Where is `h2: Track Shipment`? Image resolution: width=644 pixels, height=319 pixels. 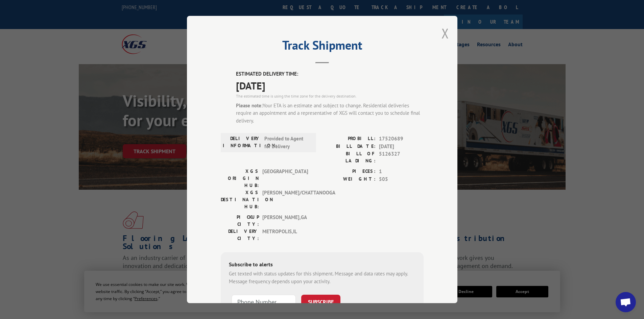 h2: Track Shipment is located at coordinates (322, 47).